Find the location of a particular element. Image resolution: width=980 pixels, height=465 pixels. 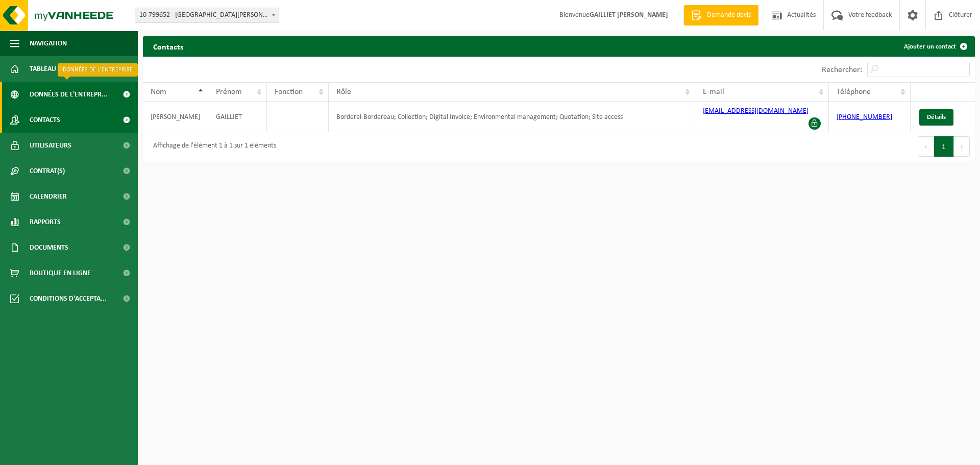

span: Téléphone is located at coordinates (854, 91).